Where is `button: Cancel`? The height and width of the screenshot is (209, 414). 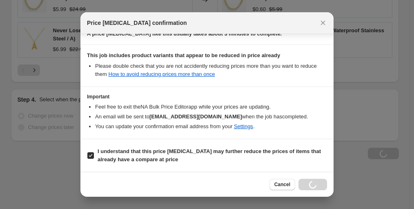 button: Cancel is located at coordinates (282, 184).